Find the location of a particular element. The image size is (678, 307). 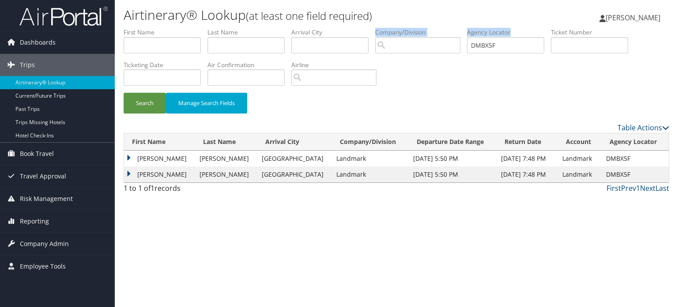

th: Account: activate to sort column ascending is located at coordinates (580, 142).